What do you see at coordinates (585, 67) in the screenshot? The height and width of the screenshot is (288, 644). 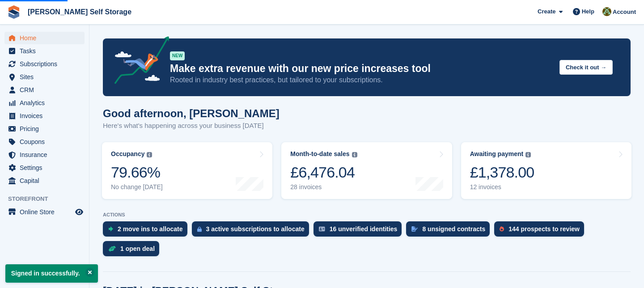 I see `button: Check it out →` at bounding box center [585, 67].